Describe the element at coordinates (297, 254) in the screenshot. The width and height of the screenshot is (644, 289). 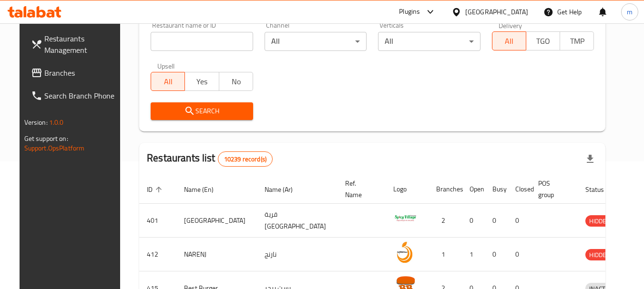
I see `td: نارنج` at that location.